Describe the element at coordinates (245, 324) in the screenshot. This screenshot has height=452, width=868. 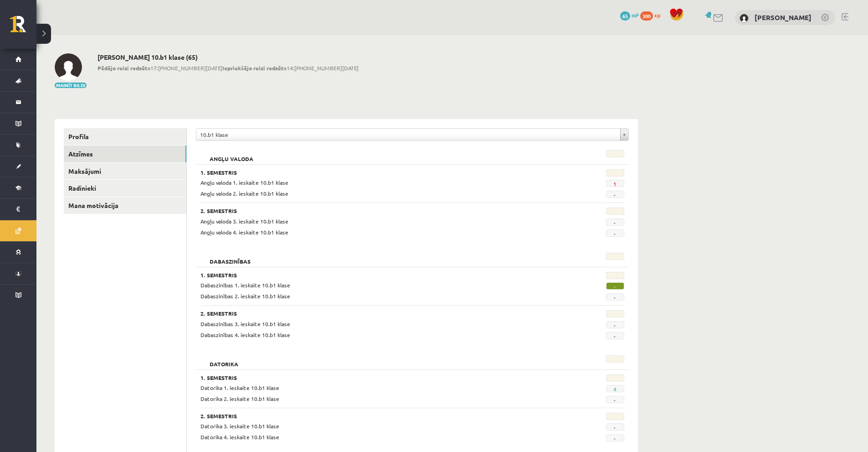
I see `span: Dabaszinības 3. ieskaite 10.b1 klase` at that location.